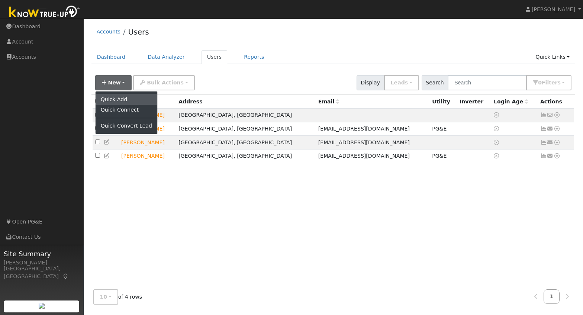  I want to click on a: Data Analyzer, so click(166, 57).